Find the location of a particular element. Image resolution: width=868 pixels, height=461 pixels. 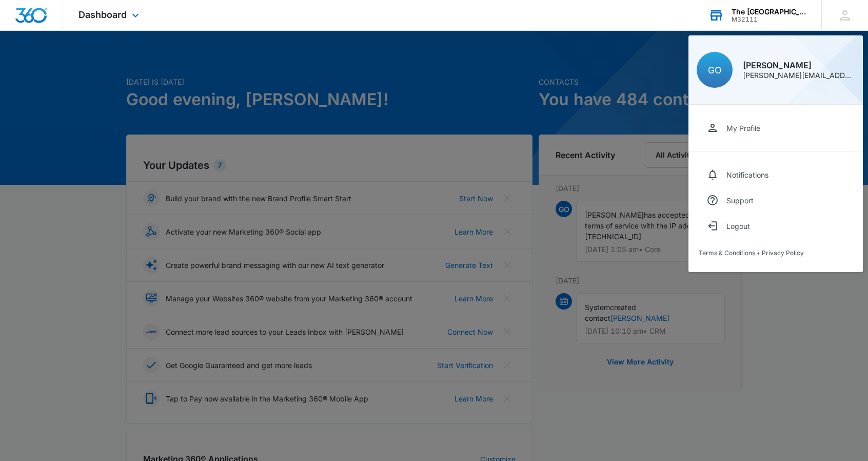

span: Dashboard is located at coordinates (102, 14).